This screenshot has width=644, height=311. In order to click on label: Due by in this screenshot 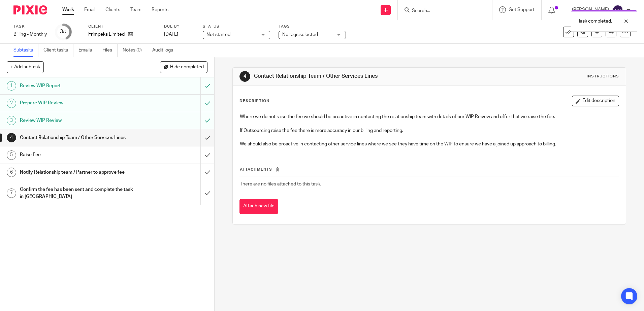, I will do `click(179, 26)`.